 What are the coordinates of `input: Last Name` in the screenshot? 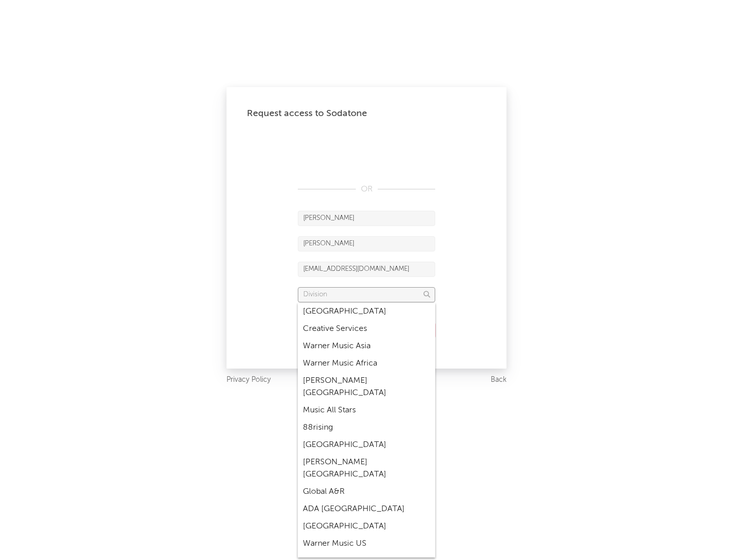 It's located at (366, 244).